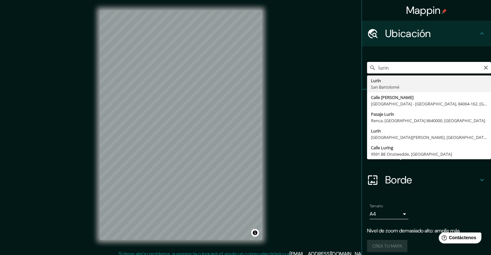 The image size is (491, 255). Describe the element at coordinates (181, 125) in the screenshot. I see `canvas: Mapa` at that location.